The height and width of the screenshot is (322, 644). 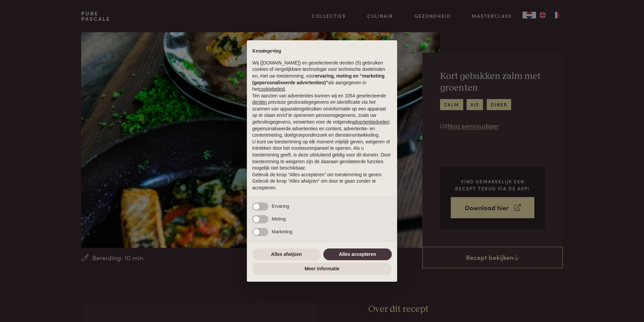 I want to click on button: derden, so click(x=259, y=103).